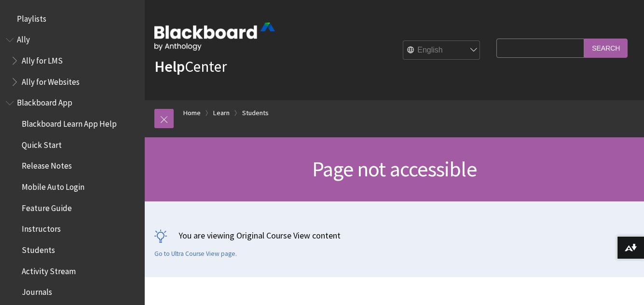  Describe the element at coordinates (49, 270) in the screenshot. I see `span: Activity Stream` at that location.